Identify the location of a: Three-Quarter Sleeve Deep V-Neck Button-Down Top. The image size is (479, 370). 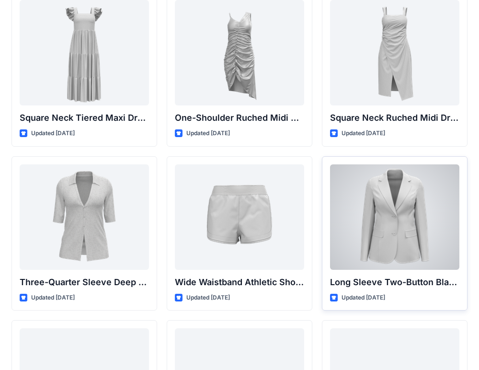
(84, 217).